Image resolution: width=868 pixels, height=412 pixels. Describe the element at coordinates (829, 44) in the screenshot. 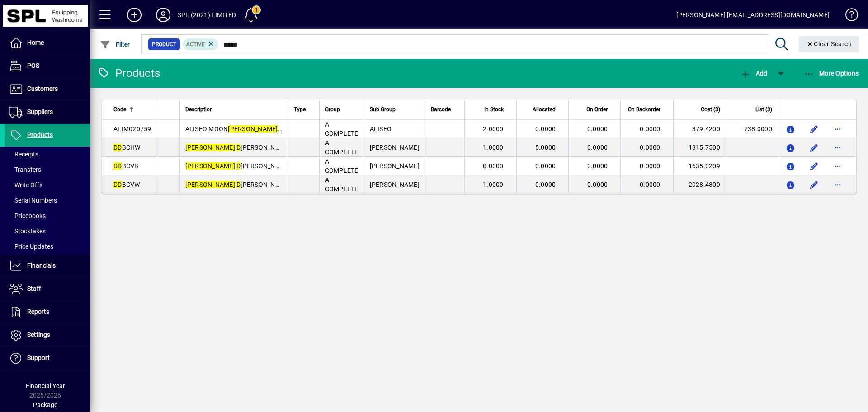

I see `button: Clear` at that location.